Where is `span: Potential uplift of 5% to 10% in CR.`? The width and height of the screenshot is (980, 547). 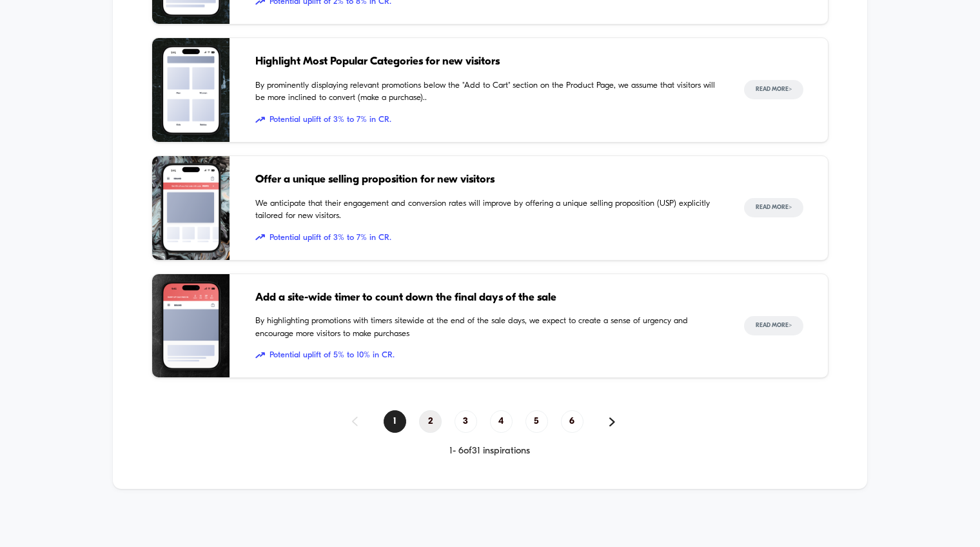 span: Potential uplift of 5% to 10% in CR. is located at coordinates (487, 355).